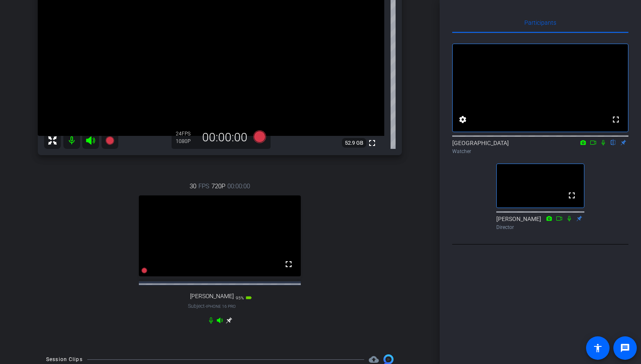 Image resolution: width=641 pixels, height=364 pixels. What do you see at coordinates (541, 227) in the screenshot?
I see `div: Director` at bounding box center [541, 227].